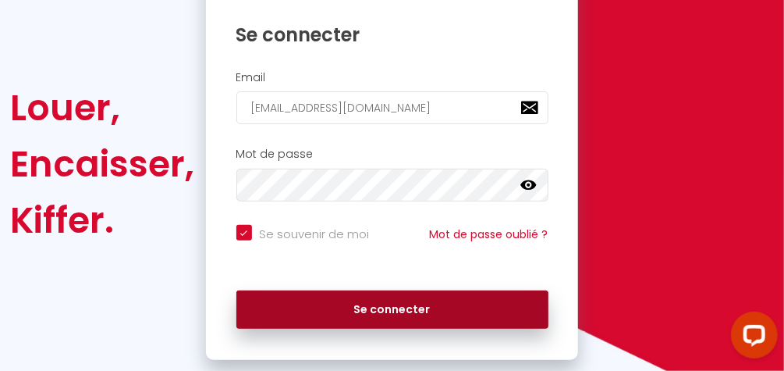  What do you see at coordinates (102, 108) in the screenshot?
I see `div: Louer,` at bounding box center [102, 108].